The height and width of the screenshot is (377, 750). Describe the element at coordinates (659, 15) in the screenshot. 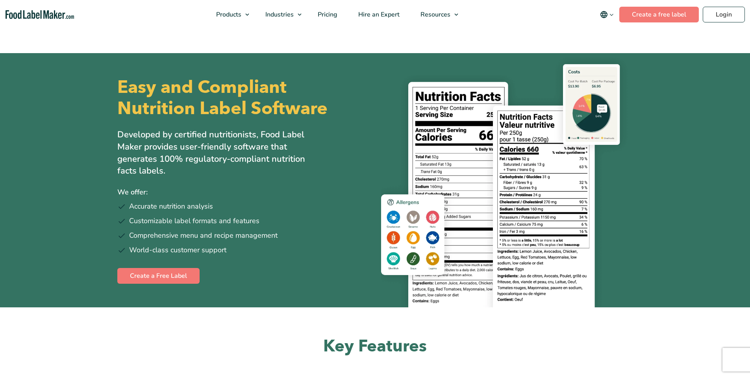

I see `a: Create a free label` at that location.